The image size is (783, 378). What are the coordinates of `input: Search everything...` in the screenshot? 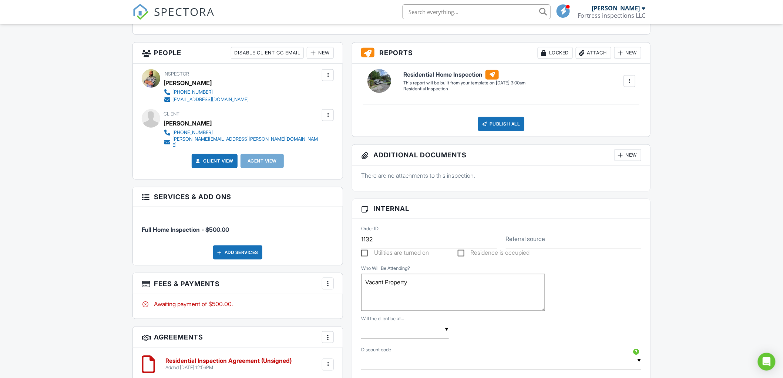 It's located at (477, 12).